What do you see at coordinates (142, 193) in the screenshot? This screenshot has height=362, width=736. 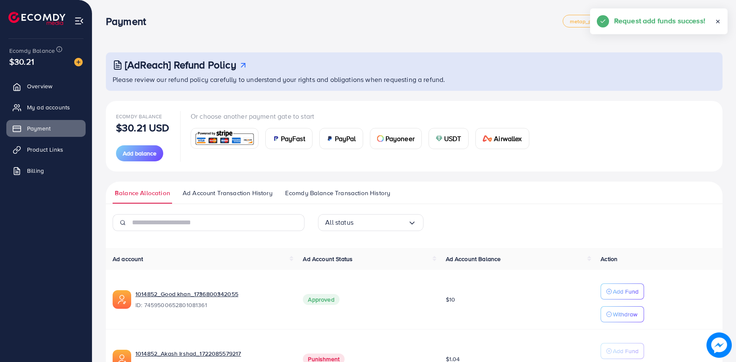 I see `span: Balance Allocation` at bounding box center [142, 193].